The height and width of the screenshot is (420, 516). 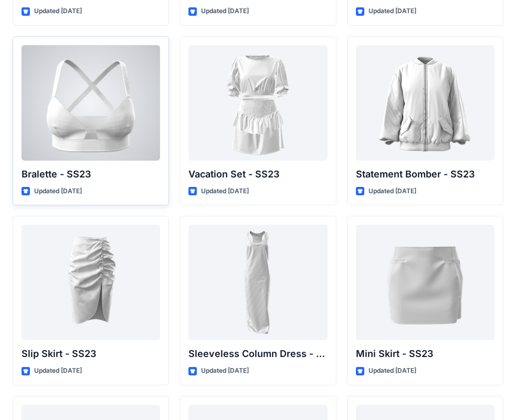 What do you see at coordinates (425, 175) in the screenshot?
I see `p: Statement Bomber - SS23` at bounding box center [425, 175].